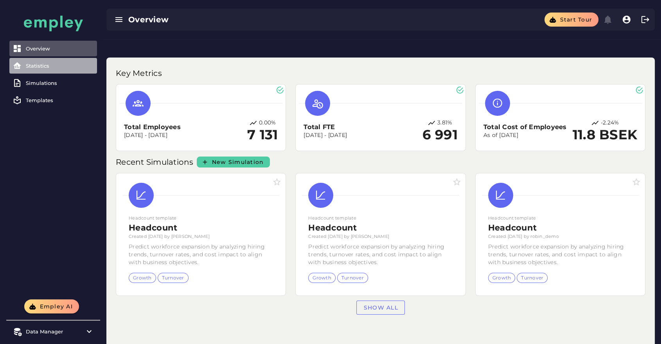 The height and width of the screenshot is (344, 661). Describe the element at coordinates (610, 123) in the screenshot. I see `p: -2.24%` at that location.